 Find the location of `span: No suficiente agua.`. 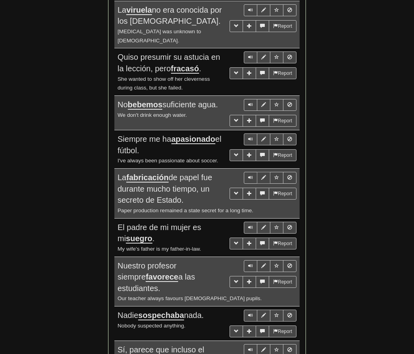

span: No suficiente agua. is located at coordinates (168, 105).